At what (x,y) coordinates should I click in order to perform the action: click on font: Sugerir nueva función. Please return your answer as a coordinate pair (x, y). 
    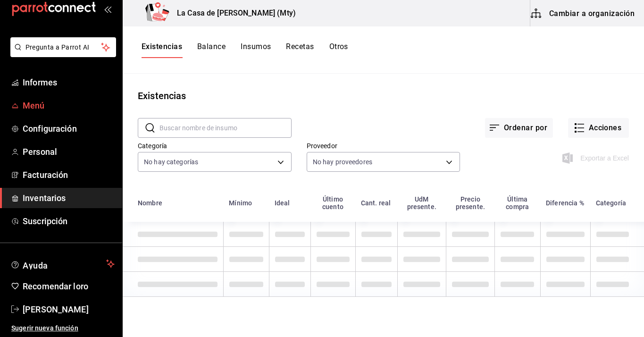
    Looking at the image, I should click on (45, 328).